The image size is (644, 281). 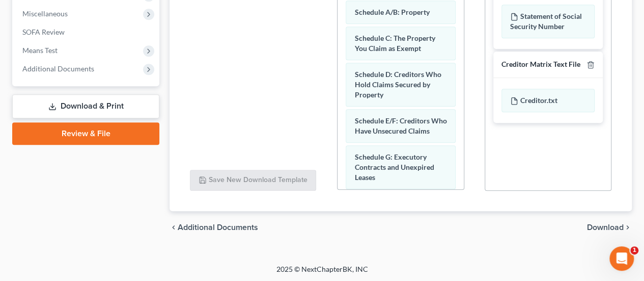 I want to click on span: Schedule E/F: Creditors Who Have Unsecured Claims, so click(x=400, y=125).